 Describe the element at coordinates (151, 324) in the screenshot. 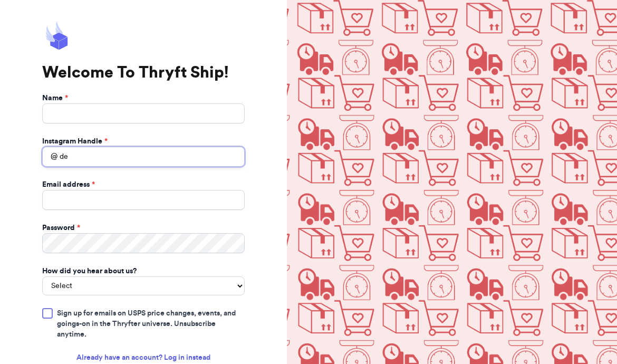

I see `span: Sign up for emails on USPS price changes, events, and goings-on in the Thryfter universe. Unsubsc...` at that location.